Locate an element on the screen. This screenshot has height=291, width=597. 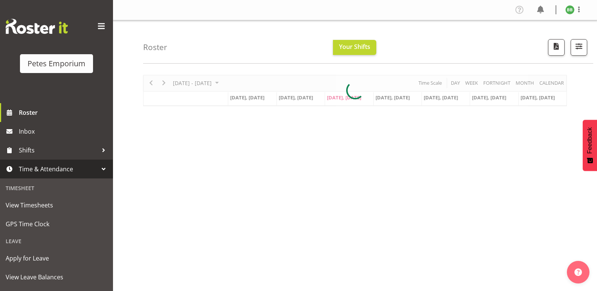
button: Download a PDF of the roster according to the set date range. is located at coordinates (556, 47).